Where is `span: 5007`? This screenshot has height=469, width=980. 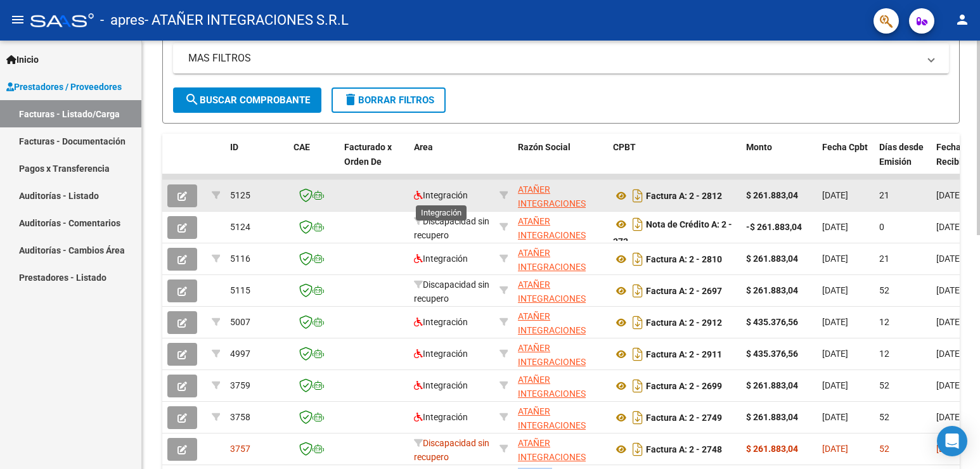
span: 5007 is located at coordinates (240, 322).